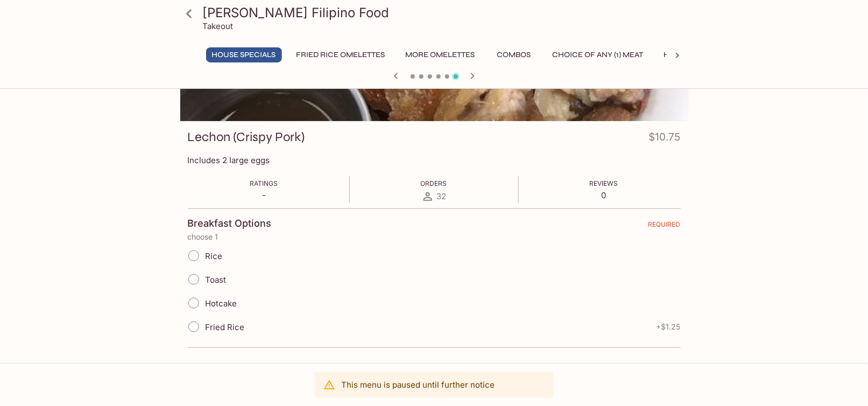 This screenshot has width=868, height=406. I want to click on button: House Specials, so click(244, 55).